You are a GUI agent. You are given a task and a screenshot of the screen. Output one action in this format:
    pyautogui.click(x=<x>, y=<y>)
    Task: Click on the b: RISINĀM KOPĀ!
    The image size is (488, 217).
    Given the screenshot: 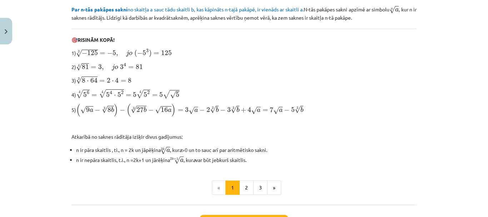 What is the action you would take?
    pyautogui.click(x=96, y=40)
    